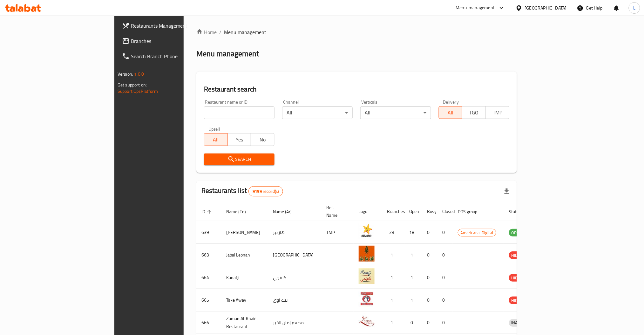 This screenshot has width=644, height=335. I want to click on button: No, so click(262, 139).